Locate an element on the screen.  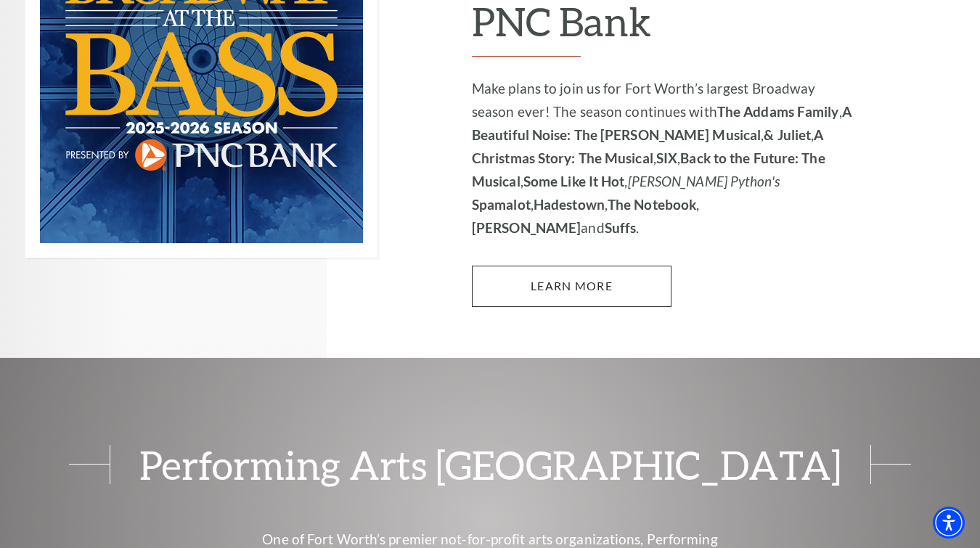
strong: Some Like It Hot is located at coordinates (574, 180).